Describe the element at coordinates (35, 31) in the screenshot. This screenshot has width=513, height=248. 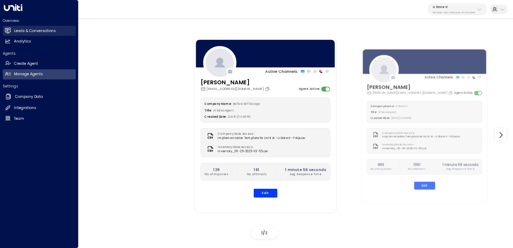
I see `h2: Leads & Conversations` at that location.